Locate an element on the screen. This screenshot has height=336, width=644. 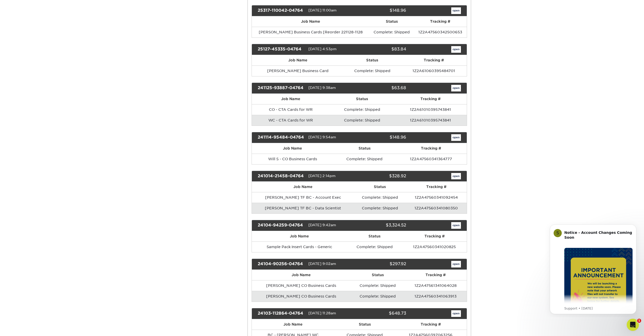
div: $648.73 is located at coordinates (383, 314).